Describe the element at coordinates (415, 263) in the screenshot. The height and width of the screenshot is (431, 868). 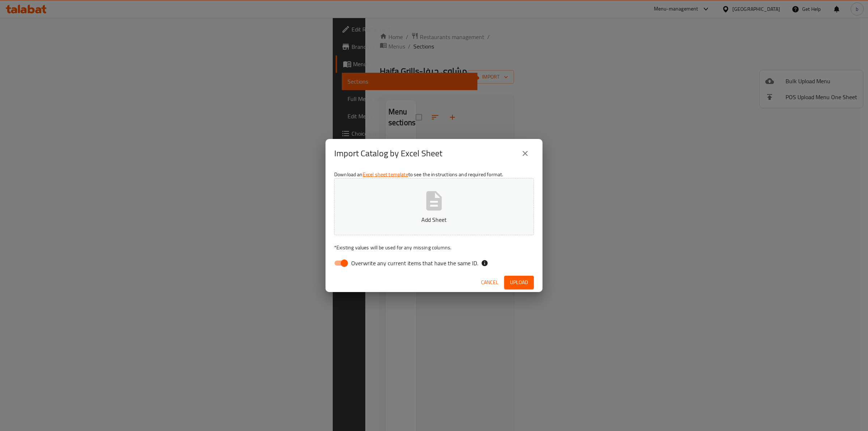
I see `span: Overwrite any current items that have the same ID.` at that location.